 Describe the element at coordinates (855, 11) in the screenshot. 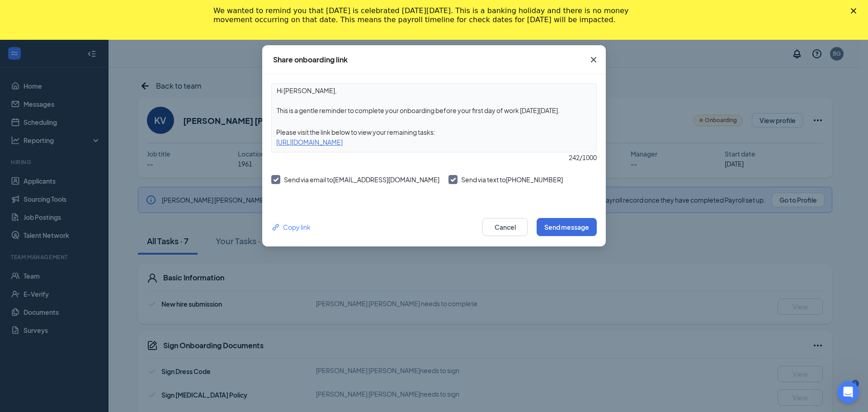

I see `div: Close` at that location.